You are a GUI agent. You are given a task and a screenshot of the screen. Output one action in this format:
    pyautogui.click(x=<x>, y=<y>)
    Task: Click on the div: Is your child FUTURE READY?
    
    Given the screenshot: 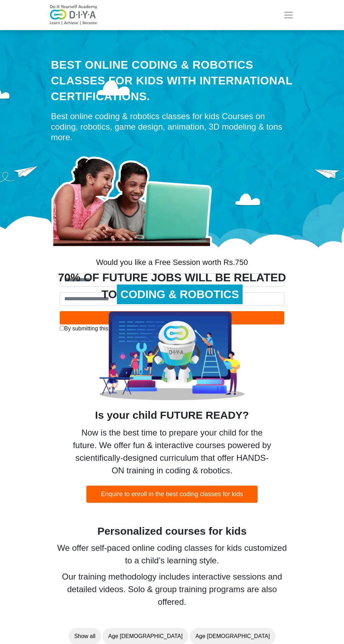 What is the action you would take?
    pyautogui.click(x=172, y=415)
    